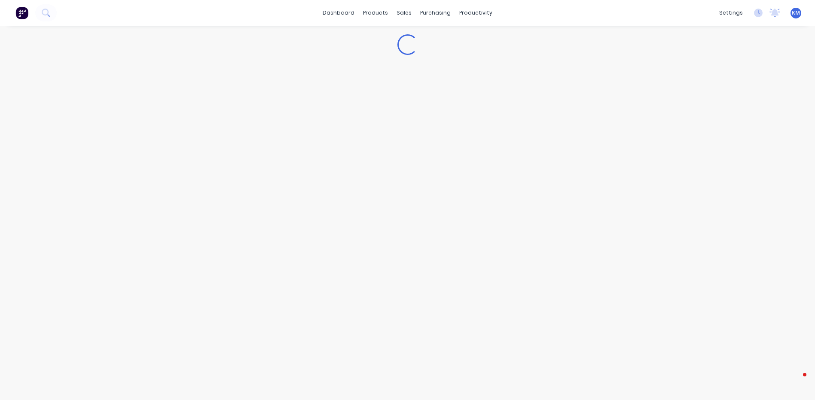  What do you see at coordinates (435, 13) in the screenshot?
I see `div: purchasing` at bounding box center [435, 13].